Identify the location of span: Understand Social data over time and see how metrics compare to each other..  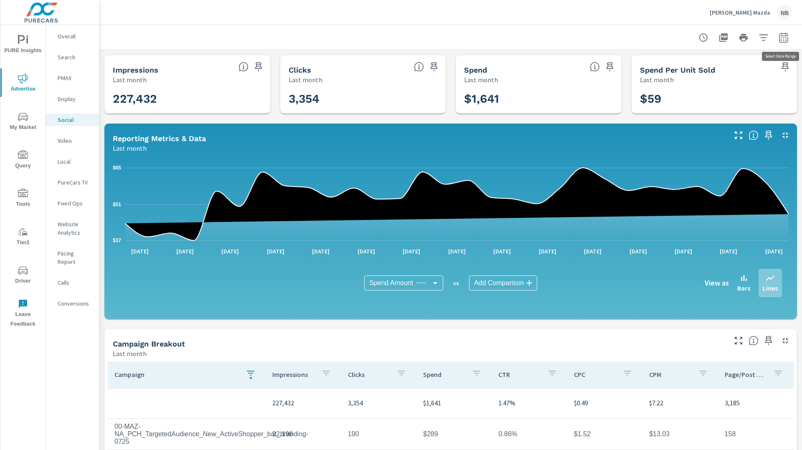
(754, 135).